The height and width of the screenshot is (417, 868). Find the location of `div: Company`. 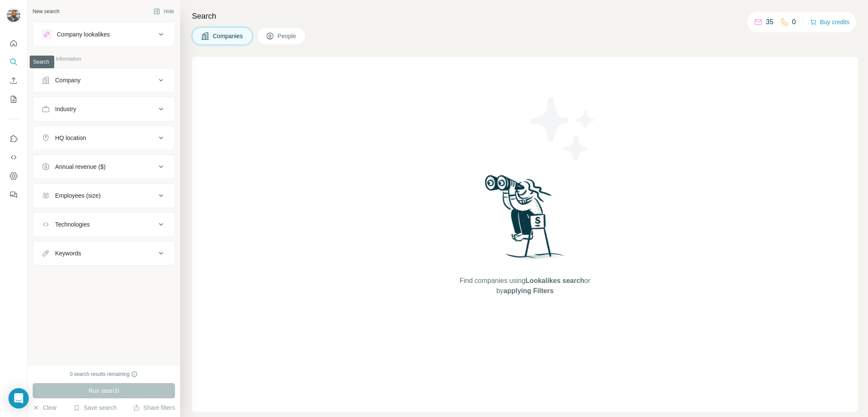

div: Company is located at coordinates (68, 80).